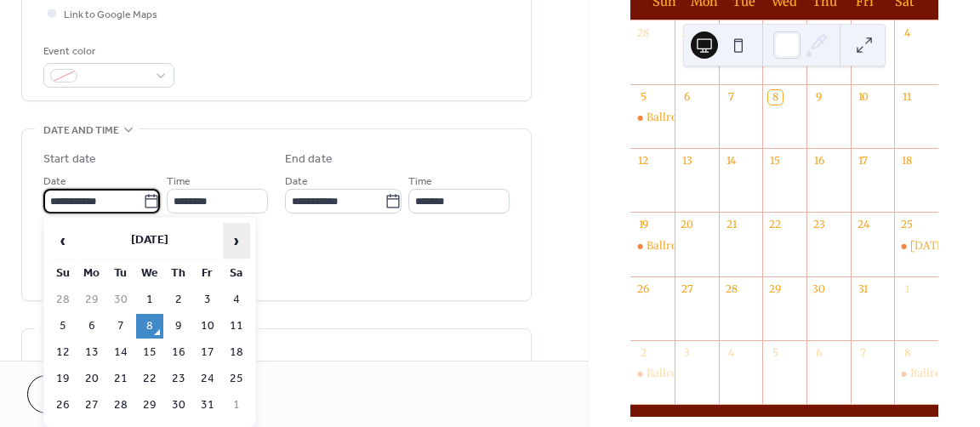  I want to click on th: Tu, so click(121, 273).